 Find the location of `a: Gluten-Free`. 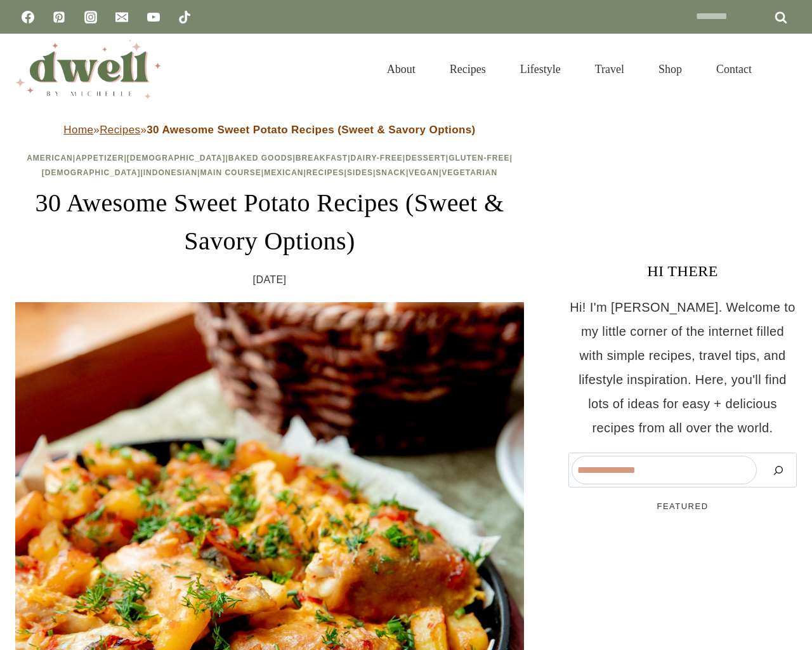

a: Gluten-Free is located at coordinates (479, 158).